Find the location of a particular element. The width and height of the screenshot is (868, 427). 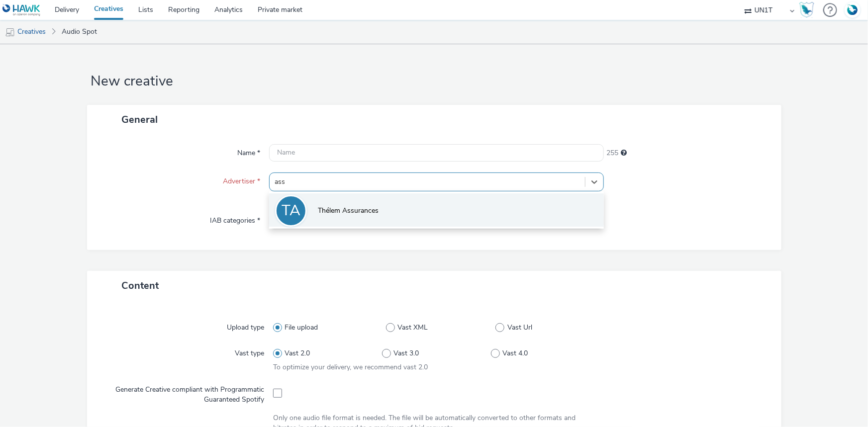

label: Generate Creative compliant with Programmatic Guaranteed Spotify is located at coordinates (187, 392).